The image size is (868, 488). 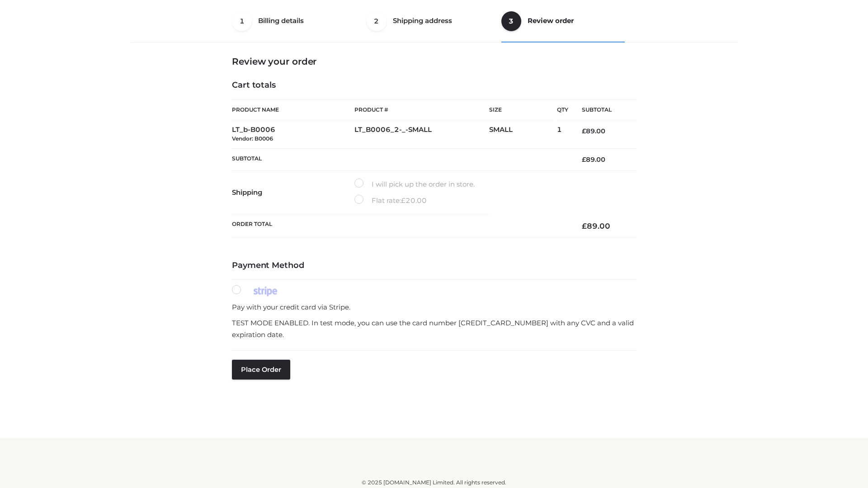 What do you see at coordinates (434, 266) in the screenshot?
I see `h4: Payment Method` at bounding box center [434, 266].